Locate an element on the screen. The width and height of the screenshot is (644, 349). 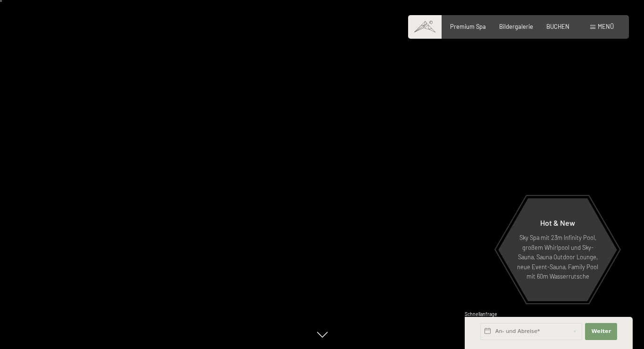
a: BUCHEN is located at coordinates (557, 27).